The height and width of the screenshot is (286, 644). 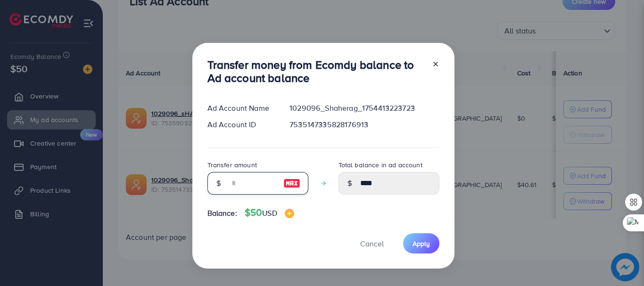 I want to click on button: Apply, so click(x=421, y=243).